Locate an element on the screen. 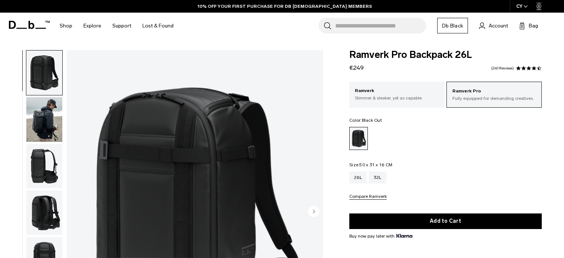 This screenshot has height=258, width=564. img: Ramverk_pro_bacpack_26L_black_out_2024_1.png is located at coordinates (44, 73).